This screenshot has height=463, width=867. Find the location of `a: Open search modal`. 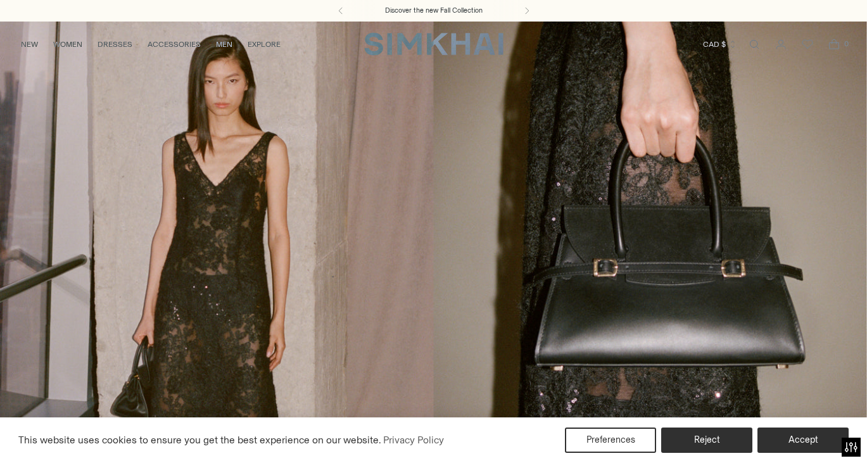

a: Open search modal is located at coordinates (754, 44).